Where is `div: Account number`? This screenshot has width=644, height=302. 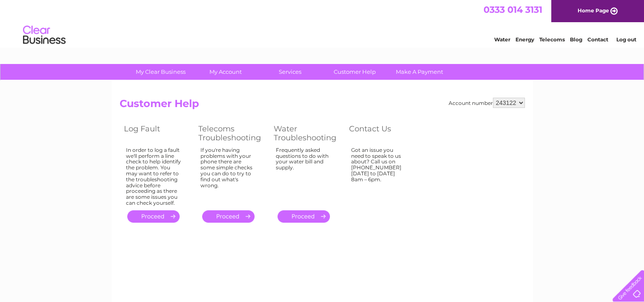 div: Account number is located at coordinates (486, 103).